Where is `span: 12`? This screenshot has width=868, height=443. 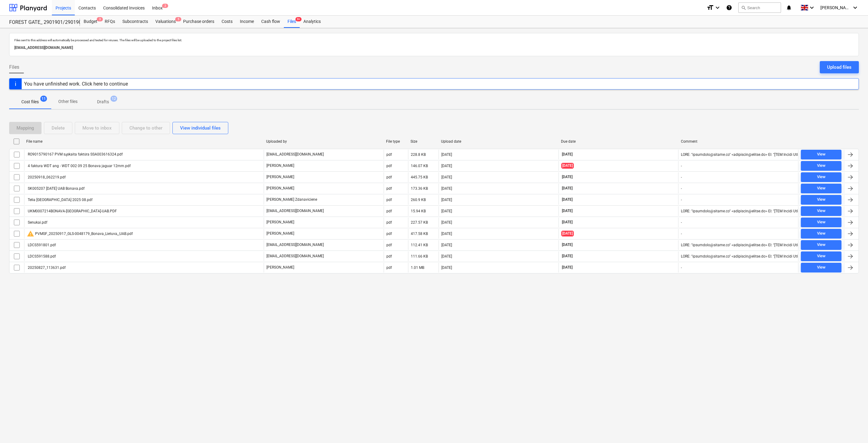 span: 12 is located at coordinates (113, 99).